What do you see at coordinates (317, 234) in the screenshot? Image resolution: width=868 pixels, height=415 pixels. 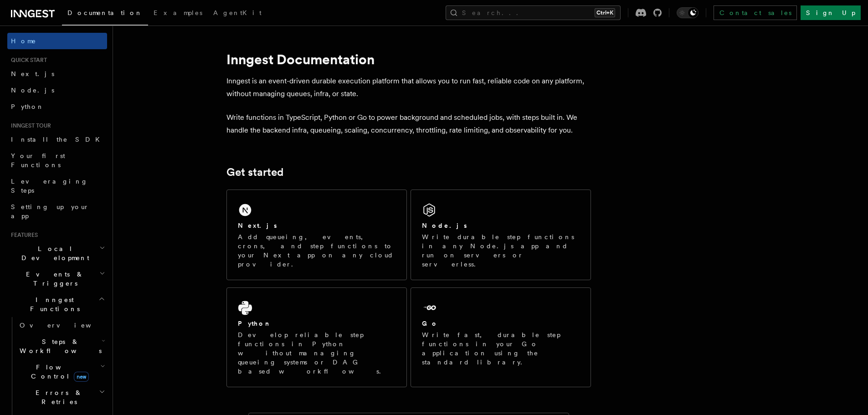 I see `a: Next.jsAdd queueing, events, crons, and step functions to your Next app on any cloud provider.` at bounding box center [317, 234].